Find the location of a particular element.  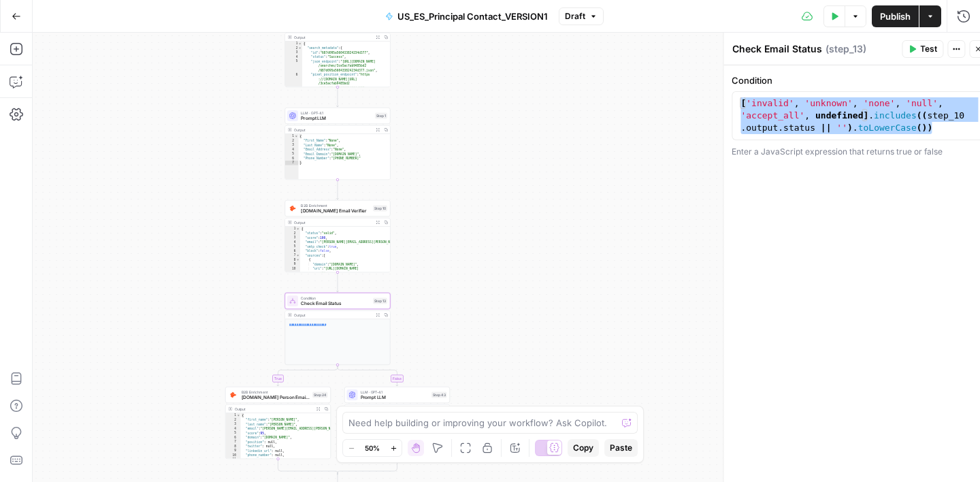

div: Step 24 is located at coordinates (320, 395).